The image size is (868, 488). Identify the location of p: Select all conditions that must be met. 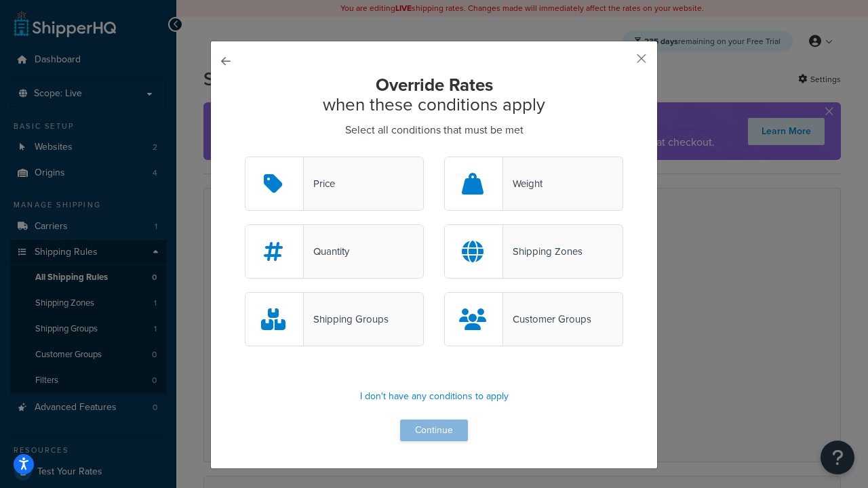
(434, 130).